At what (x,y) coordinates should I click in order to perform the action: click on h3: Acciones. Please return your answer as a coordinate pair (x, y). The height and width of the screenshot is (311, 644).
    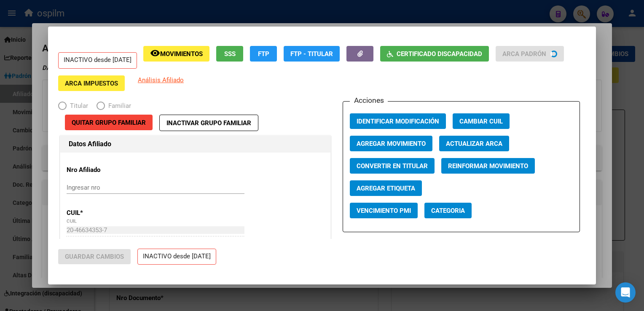
    Looking at the image, I should click on (369, 100).